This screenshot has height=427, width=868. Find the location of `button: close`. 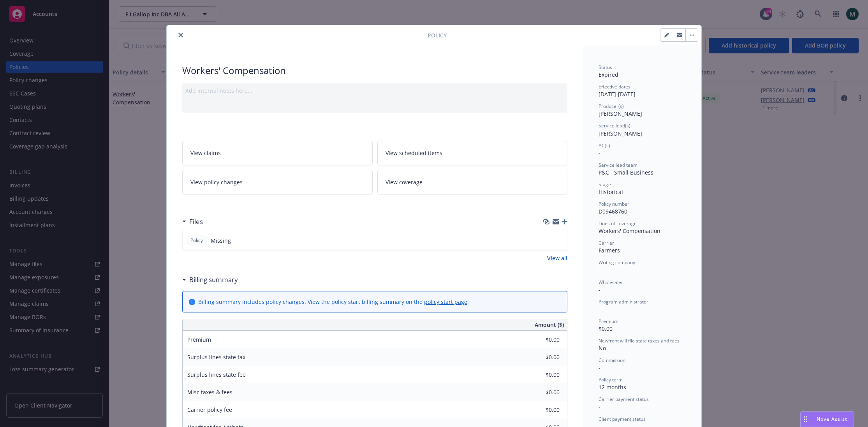

button: close is located at coordinates (181, 35).